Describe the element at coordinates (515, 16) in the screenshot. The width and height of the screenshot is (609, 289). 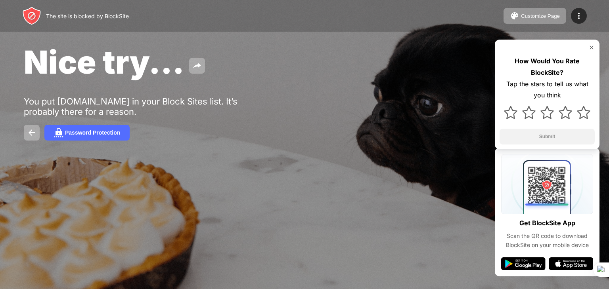
I see `img: pallet.svg` at that location.